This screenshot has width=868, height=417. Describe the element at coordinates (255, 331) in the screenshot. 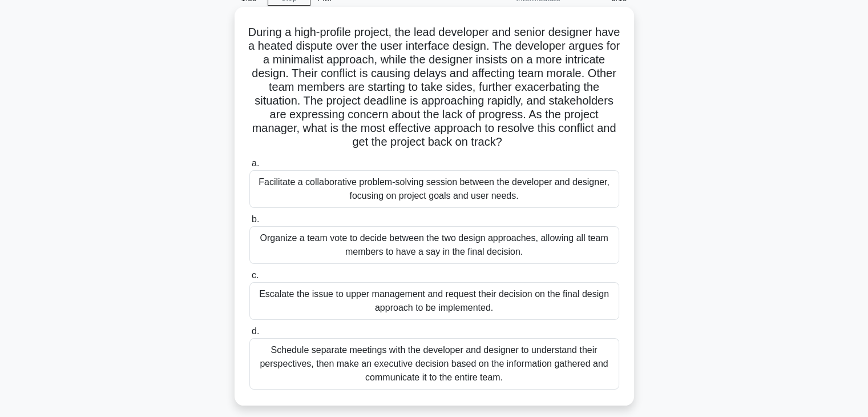

I see `span: d.` at that location.